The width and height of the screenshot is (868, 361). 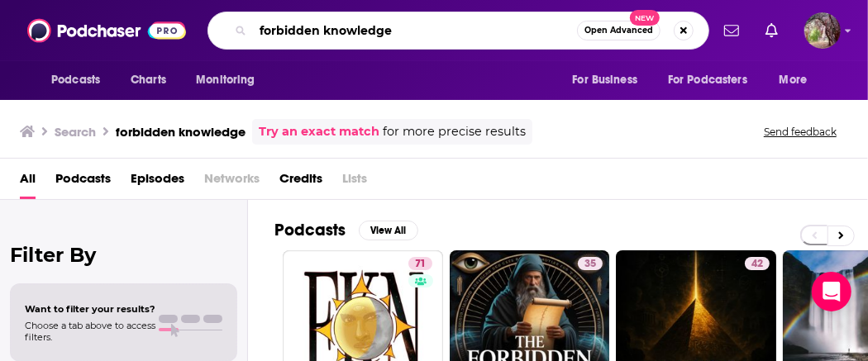 I want to click on a: Podchaser - Follow, Share and Rate Podcasts, so click(x=107, y=31).